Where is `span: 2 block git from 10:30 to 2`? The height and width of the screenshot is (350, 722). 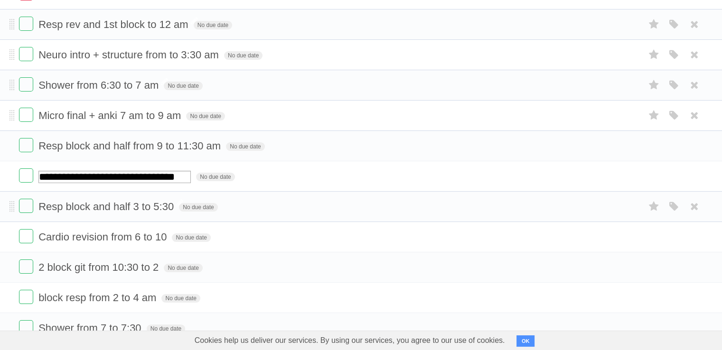 span: 2 block git from 10:30 to 2 is located at coordinates (100, 267).